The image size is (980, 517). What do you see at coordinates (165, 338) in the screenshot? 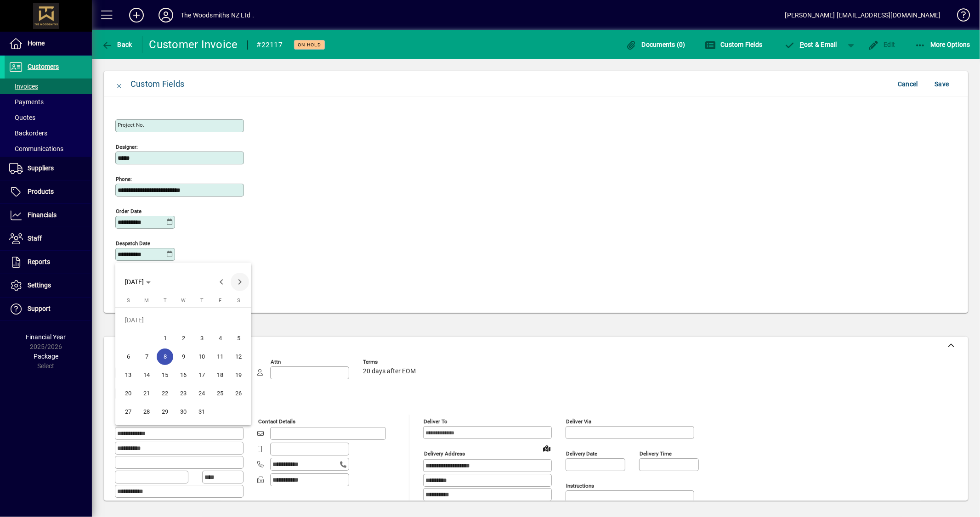
I see `button: Tue Jul 01 2025` at bounding box center [165, 338].